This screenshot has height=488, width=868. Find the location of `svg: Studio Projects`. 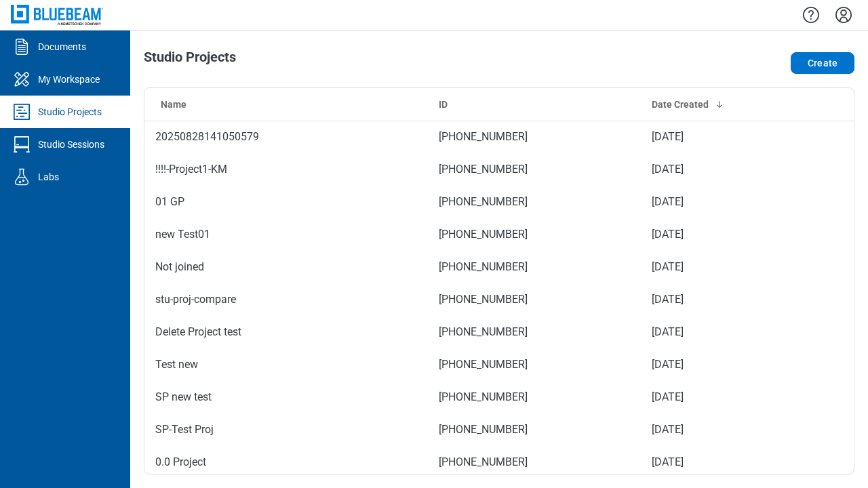

svg: Studio Projects is located at coordinates (22, 112).